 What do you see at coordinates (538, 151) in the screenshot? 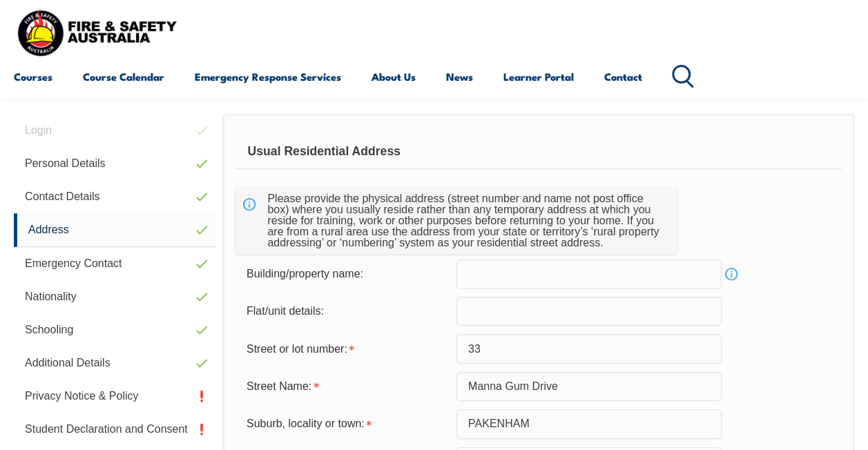
I see `div: Usual Residential Address` at bounding box center [538, 151].